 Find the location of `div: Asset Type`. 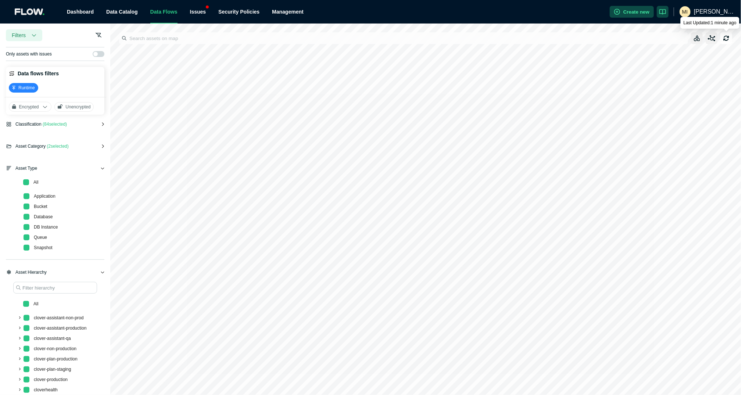

div: Asset Type is located at coordinates (55, 171).